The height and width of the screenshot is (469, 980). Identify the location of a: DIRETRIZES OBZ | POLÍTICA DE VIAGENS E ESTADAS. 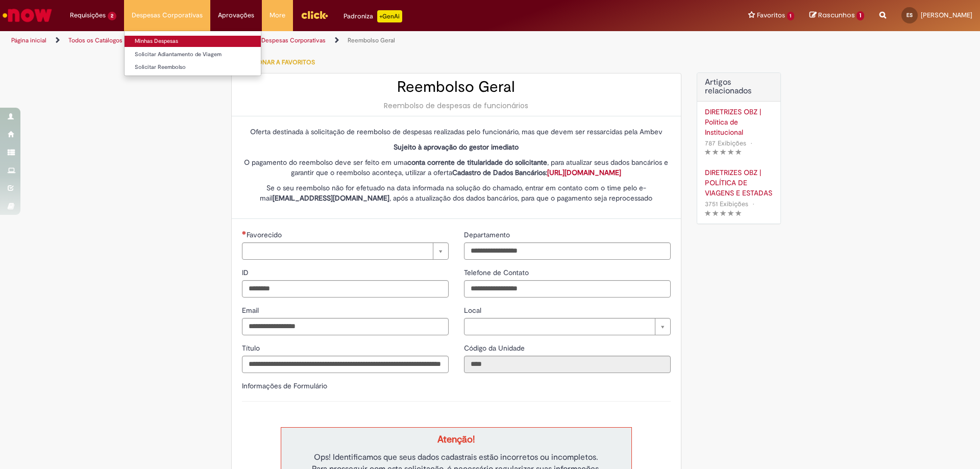
(739, 183).